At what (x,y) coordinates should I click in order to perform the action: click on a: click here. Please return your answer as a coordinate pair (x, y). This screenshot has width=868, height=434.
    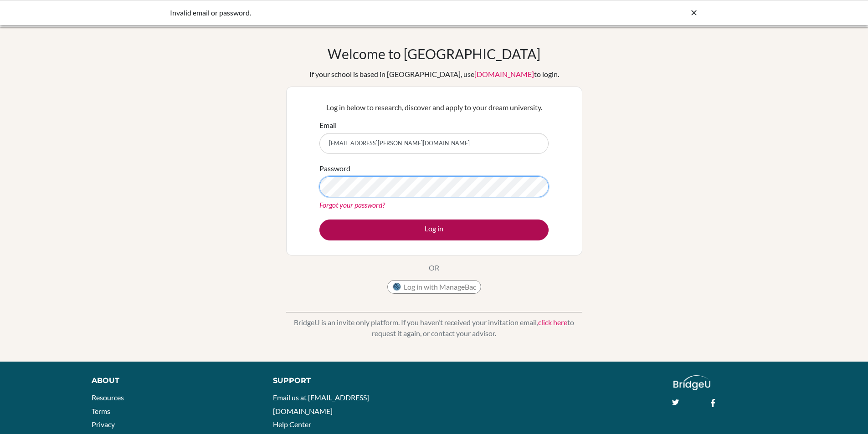
    Looking at the image, I should click on (553, 322).